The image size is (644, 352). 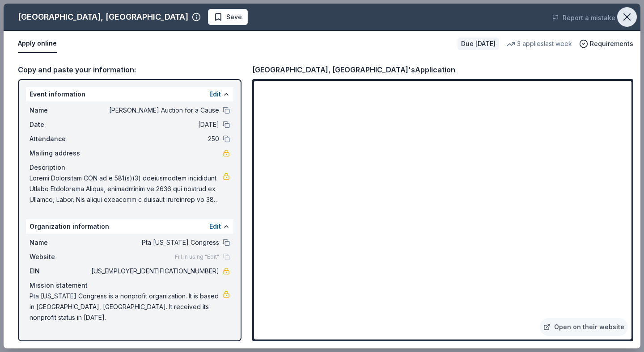 What do you see at coordinates (130, 286) in the screenshot?
I see `div: Mission statement` at bounding box center [130, 286].